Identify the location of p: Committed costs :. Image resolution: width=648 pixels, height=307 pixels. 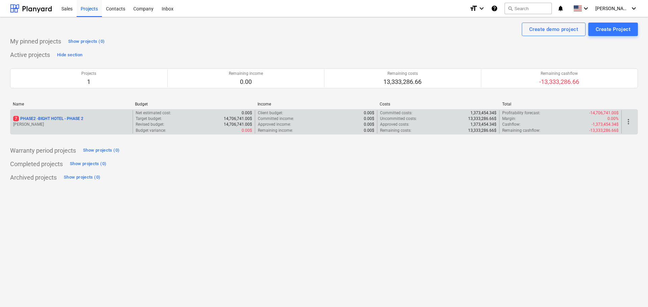
(396, 113).